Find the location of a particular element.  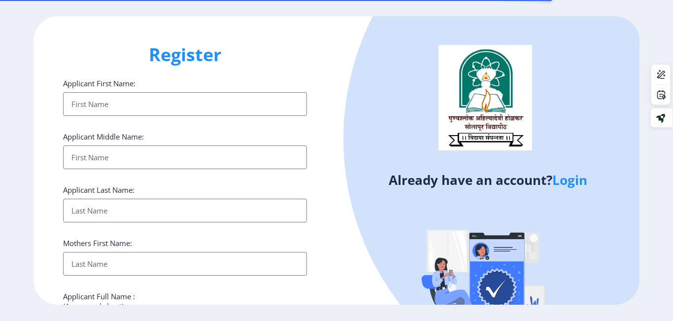

h1: Register is located at coordinates (185, 55).